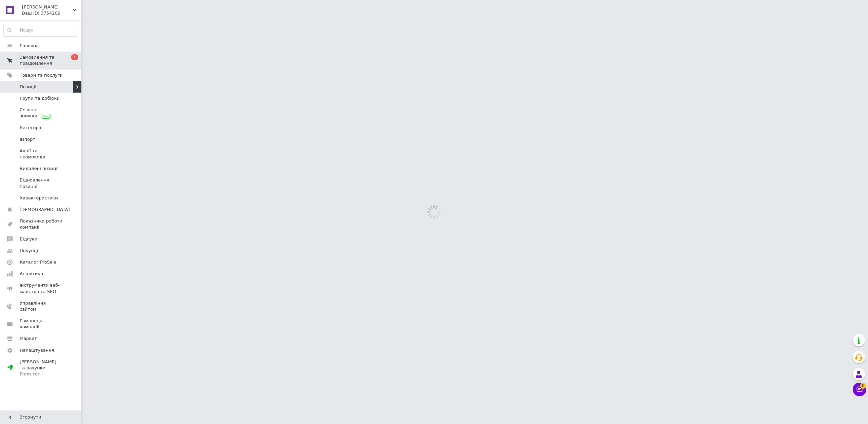  What do you see at coordinates (28, 87) in the screenshot?
I see `span: Позиції` at bounding box center [28, 87].